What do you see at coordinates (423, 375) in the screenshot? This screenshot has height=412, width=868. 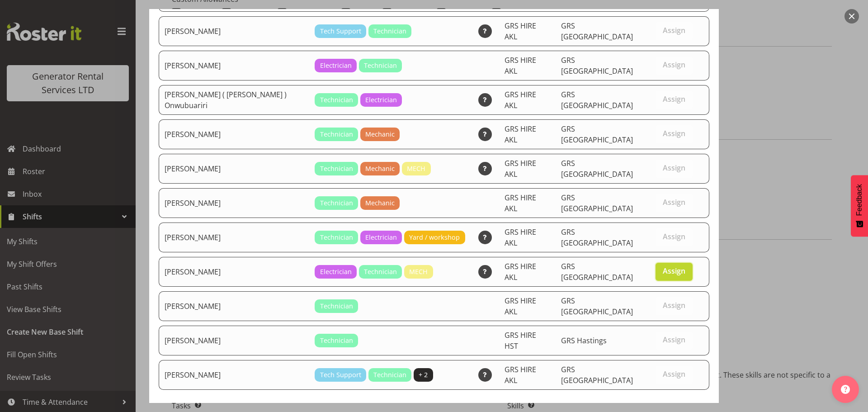 I see `span: + 2` at bounding box center [423, 375].